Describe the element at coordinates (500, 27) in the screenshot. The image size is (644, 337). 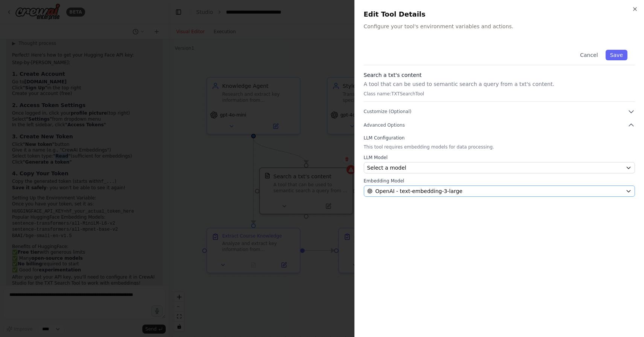
I see `p: Configure your tool's environment variables and actions.` at that location.